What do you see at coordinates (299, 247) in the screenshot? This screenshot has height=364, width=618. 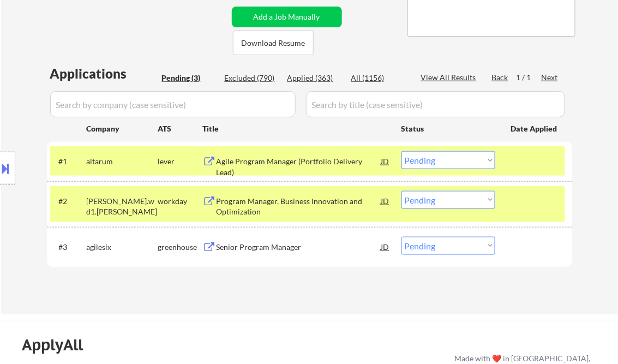 I see `div: Senior Program Manager` at bounding box center [299, 247].